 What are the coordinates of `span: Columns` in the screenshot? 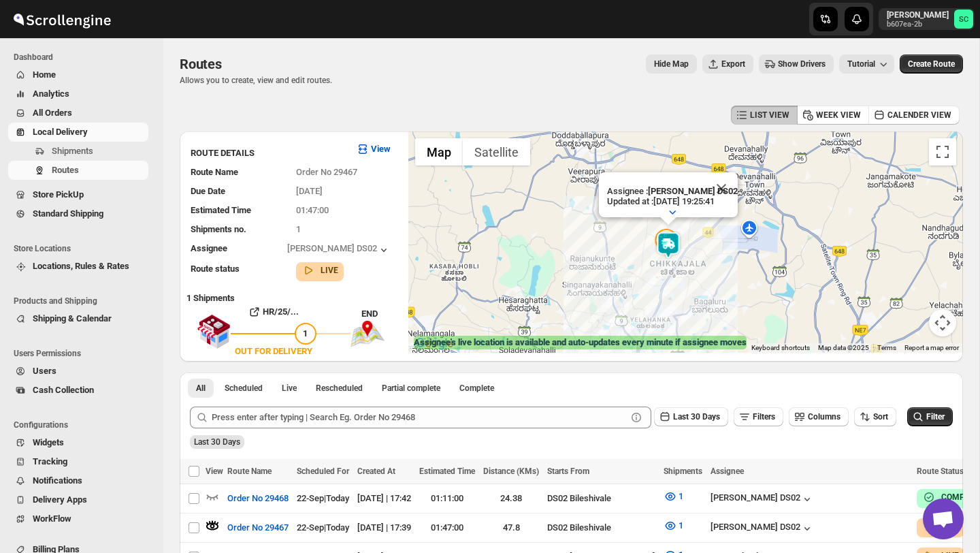 It's located at (824, 417).